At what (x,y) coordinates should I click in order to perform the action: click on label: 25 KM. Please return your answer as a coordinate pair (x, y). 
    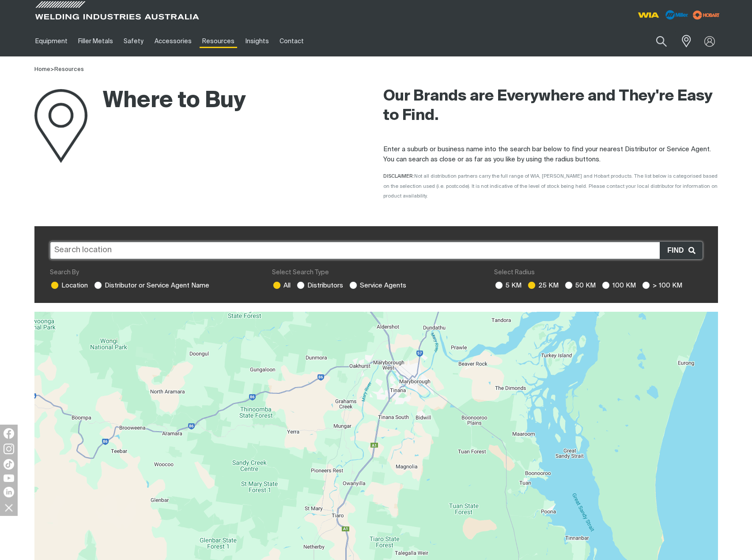
    Looking at the image, I should click on (542, 286).